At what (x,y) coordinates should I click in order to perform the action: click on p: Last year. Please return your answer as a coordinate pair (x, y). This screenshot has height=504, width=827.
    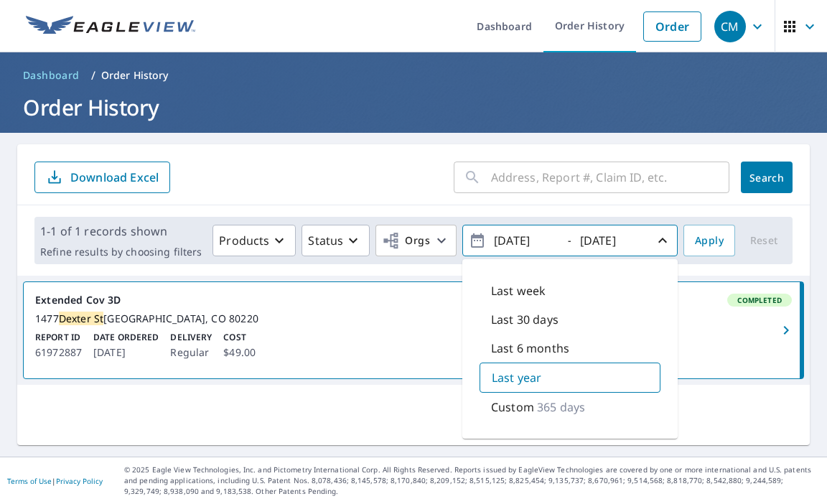
    Looking at the image, I should click on (516, 378).